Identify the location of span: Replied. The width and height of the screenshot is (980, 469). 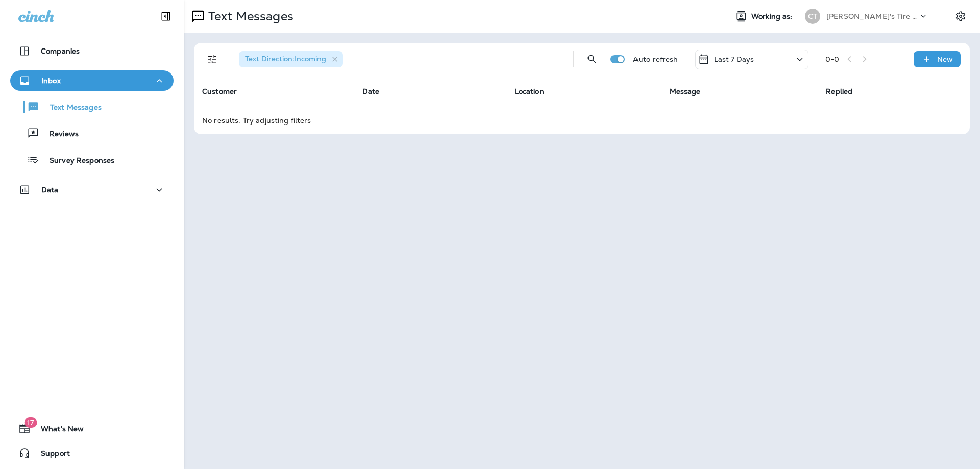
(839, 91).